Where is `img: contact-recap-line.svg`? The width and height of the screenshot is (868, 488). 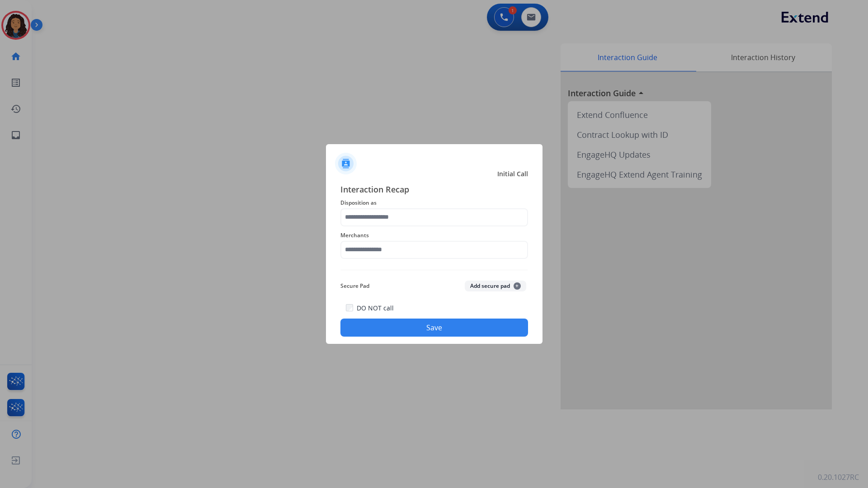 img: contact-recap-line.svg is located at coordinates (434, 270).